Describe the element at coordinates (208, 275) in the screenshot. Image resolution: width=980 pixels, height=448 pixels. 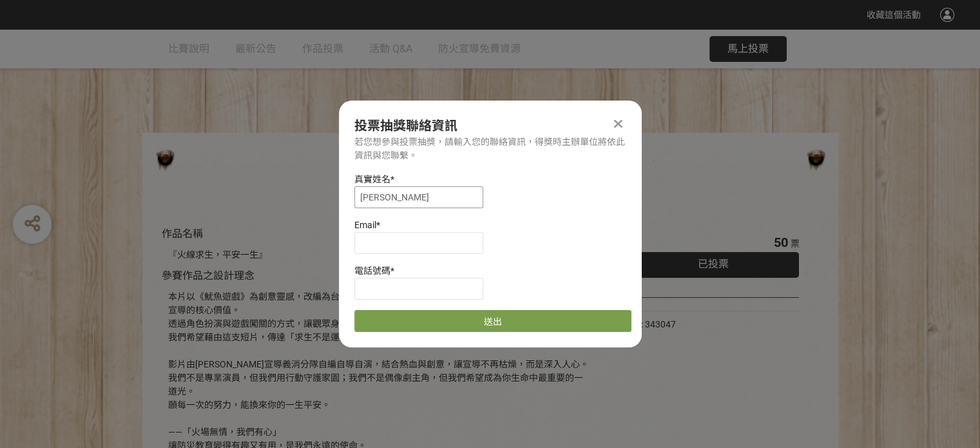
I see `span: 參賽作品之設計理念` at that location.